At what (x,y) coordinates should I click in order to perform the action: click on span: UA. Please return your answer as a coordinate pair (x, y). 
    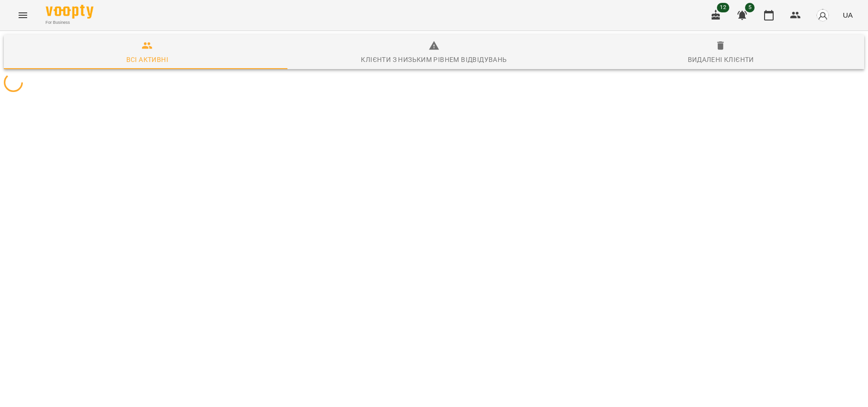
    Looking at the image, I should click on (848, 15).